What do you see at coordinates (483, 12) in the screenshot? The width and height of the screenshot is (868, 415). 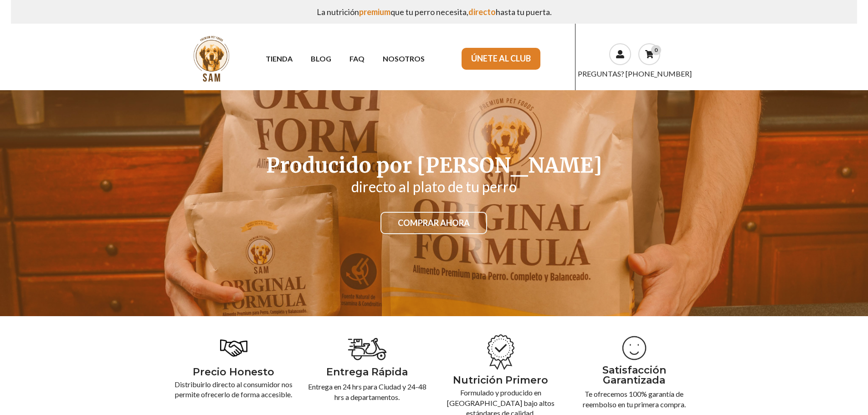 I see `span: directo` at bounding box center [483, 12].